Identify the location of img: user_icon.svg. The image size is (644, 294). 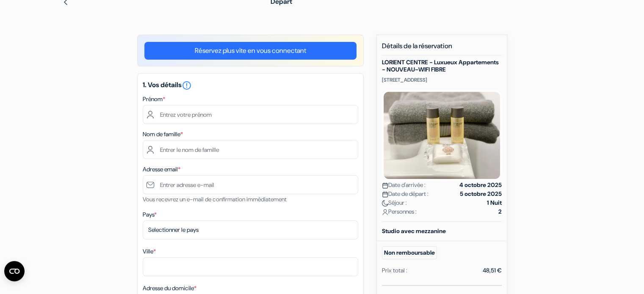
(385, 212).